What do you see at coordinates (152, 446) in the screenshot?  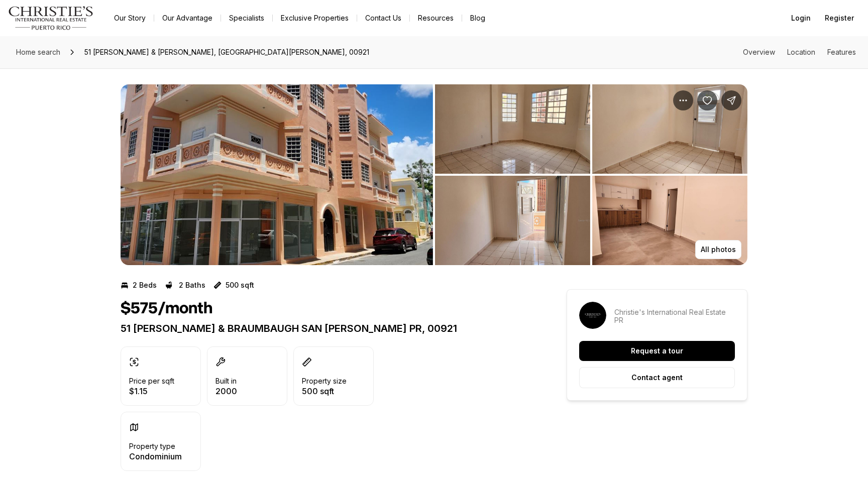 I see `p: Property type` at bounding box center [152, 446].